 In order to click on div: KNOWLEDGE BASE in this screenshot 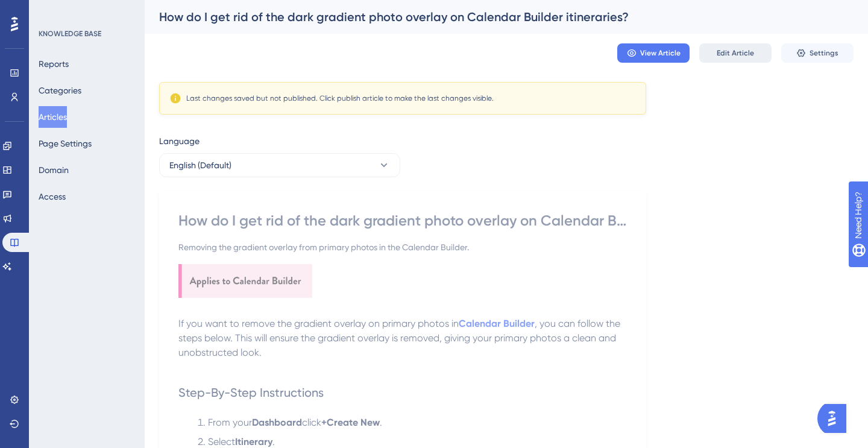, I will do `click(70, 34)`.